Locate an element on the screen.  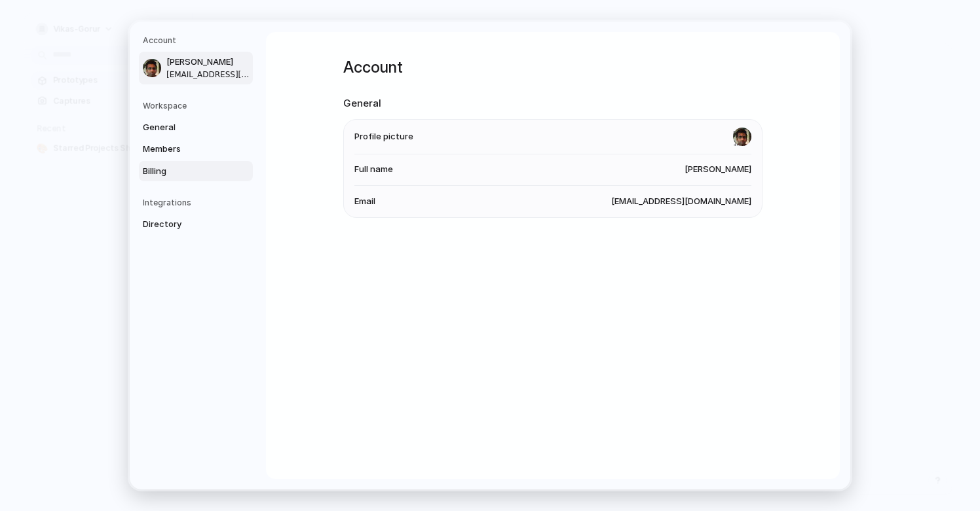
h1: Account is located at coordinates (553, 67).